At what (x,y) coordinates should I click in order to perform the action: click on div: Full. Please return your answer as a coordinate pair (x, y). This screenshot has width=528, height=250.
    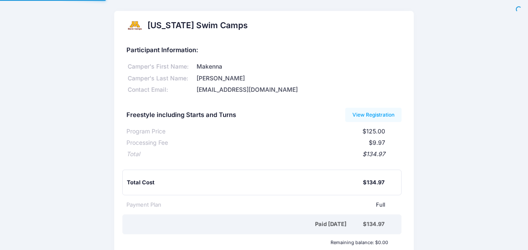
    Looking at the image, I should click on (273, 205).